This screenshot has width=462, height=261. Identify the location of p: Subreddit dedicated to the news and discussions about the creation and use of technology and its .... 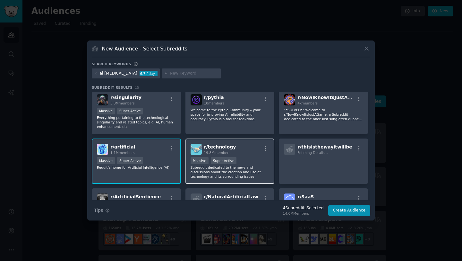
(230, 172).